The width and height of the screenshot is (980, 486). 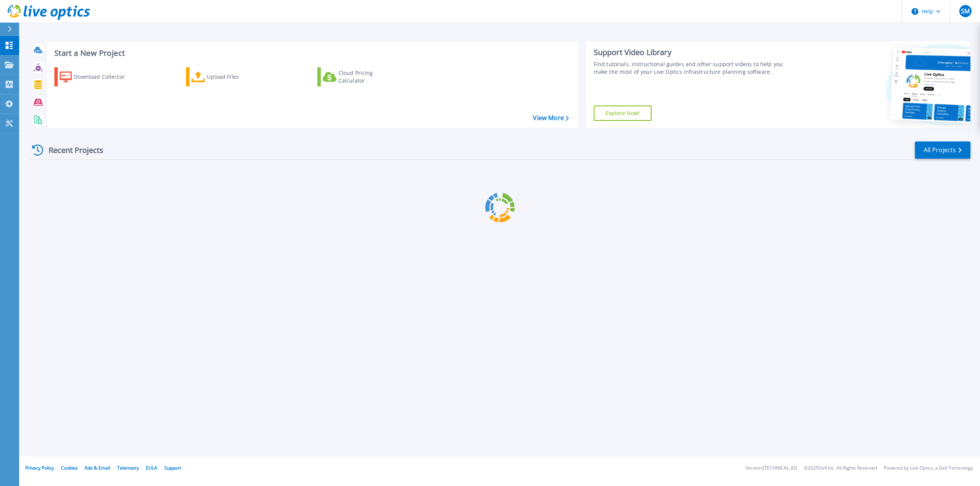 What do you see at coordinates (623, 113) in the screenshot?
I see `a: Explore Now!` at bounding box center [623, 113].